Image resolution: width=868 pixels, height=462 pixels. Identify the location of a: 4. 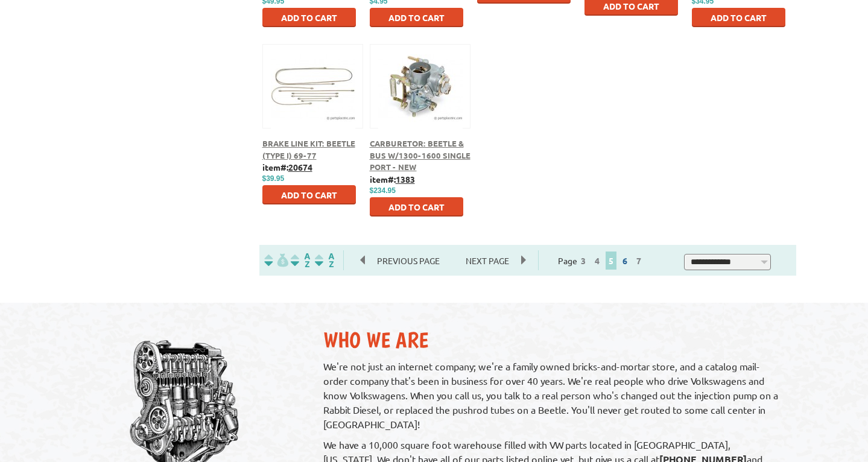
(597, 261).